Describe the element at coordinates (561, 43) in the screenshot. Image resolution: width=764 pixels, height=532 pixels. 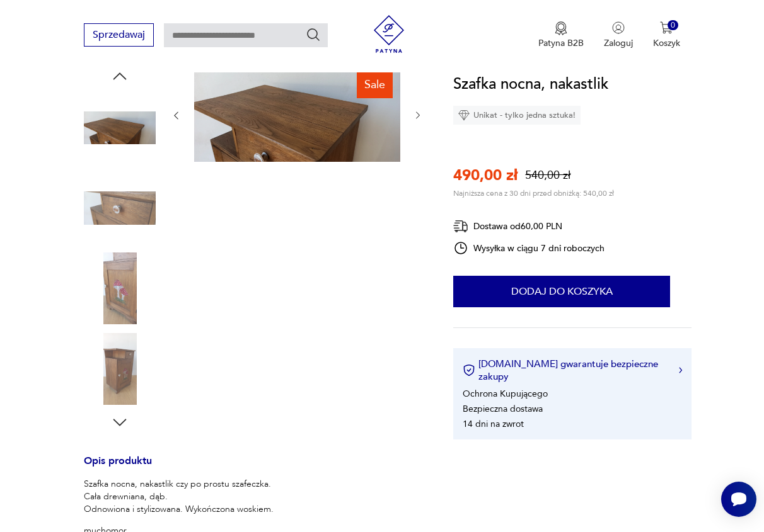
I see `p: Patyna B2B` at that location.